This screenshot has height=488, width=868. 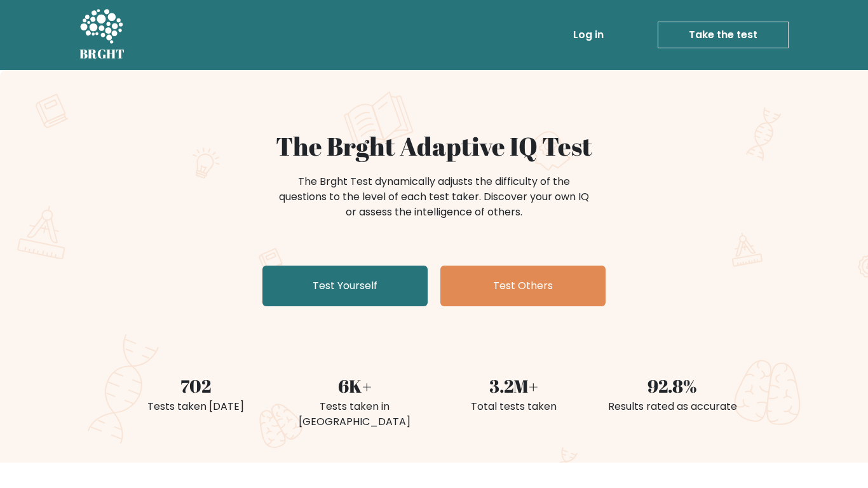 I want to click on a: Take the test, so click(x=723, y=35).